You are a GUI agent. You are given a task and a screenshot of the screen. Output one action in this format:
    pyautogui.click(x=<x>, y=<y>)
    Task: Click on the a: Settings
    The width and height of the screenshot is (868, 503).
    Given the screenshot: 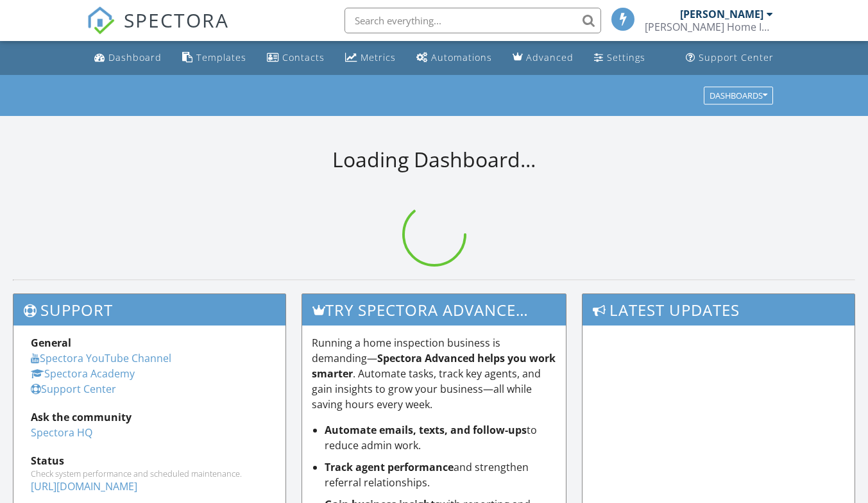 What is the action you would take?
    pyautogui.click(x=620, y=58)
    